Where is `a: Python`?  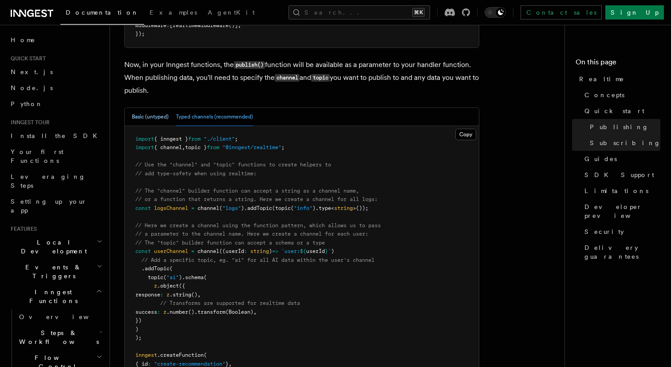
a: Python is located at coordinates (55, 104).